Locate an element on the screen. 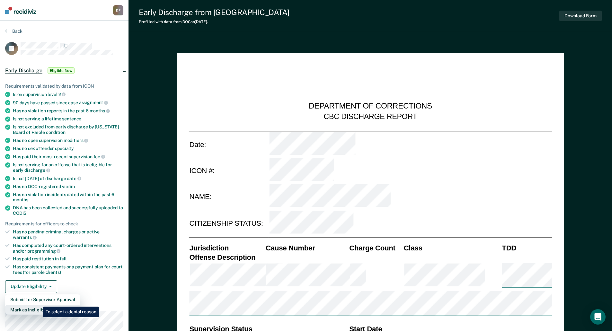 The height and width of the screenshot is (331, 612). button: Mark as Ineligible is located at coordinates (43, 310).